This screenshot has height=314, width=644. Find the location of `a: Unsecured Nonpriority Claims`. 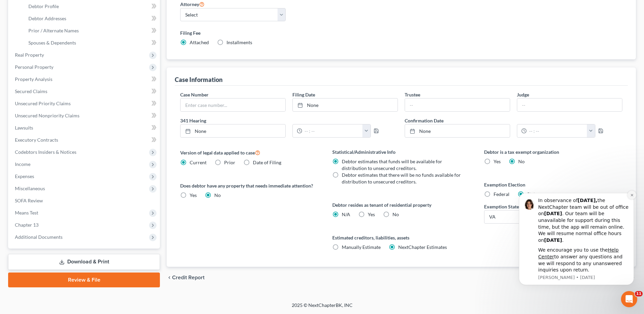

a: Unsecured Nonpriority Claims is located at coordinates (85, 116).